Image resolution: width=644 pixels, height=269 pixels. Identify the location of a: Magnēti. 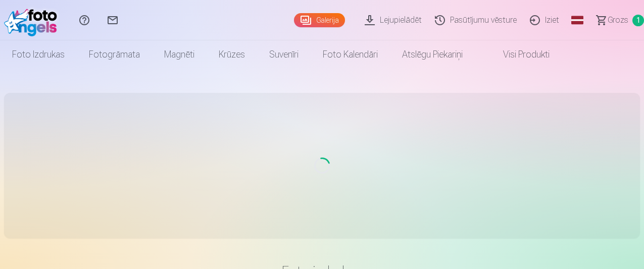
(179, 54).